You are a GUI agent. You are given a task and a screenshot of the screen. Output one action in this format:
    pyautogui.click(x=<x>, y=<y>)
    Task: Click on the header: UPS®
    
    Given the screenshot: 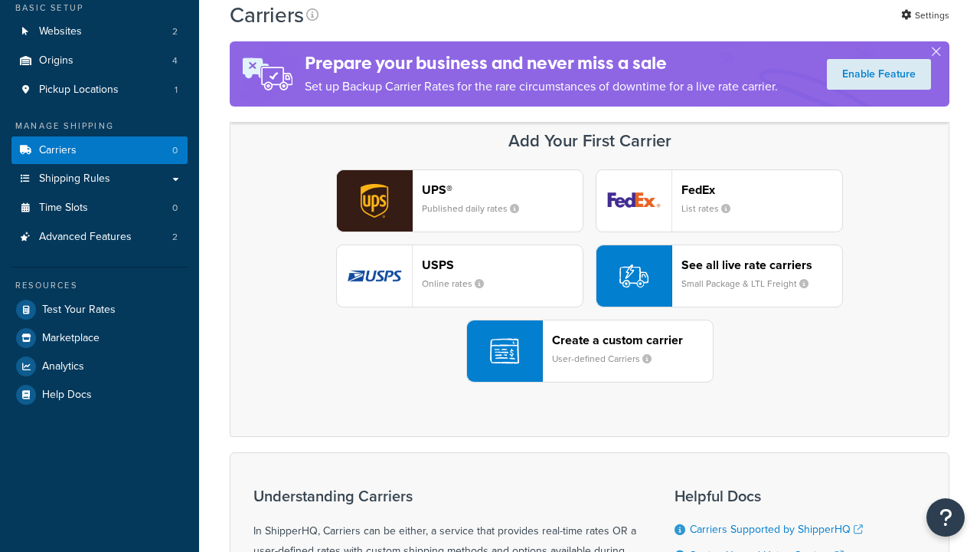 What is the action you would take?
    pyautogui.click(x=503, y=189)
    